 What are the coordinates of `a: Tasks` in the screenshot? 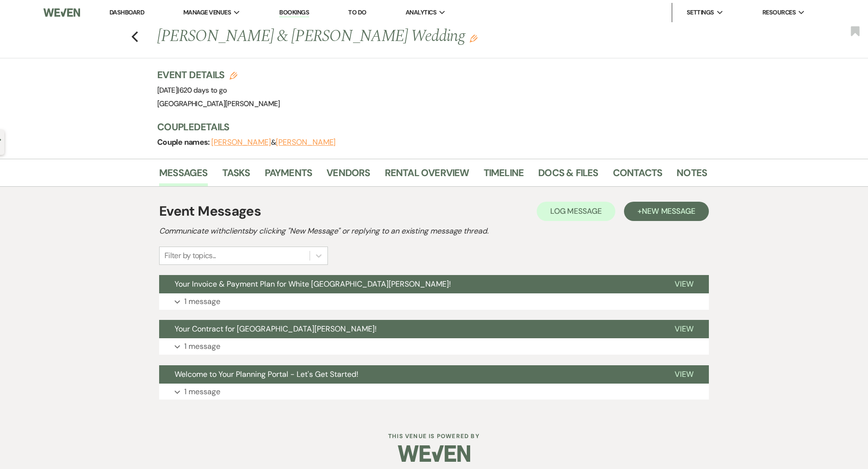 It's located at (236, 176).